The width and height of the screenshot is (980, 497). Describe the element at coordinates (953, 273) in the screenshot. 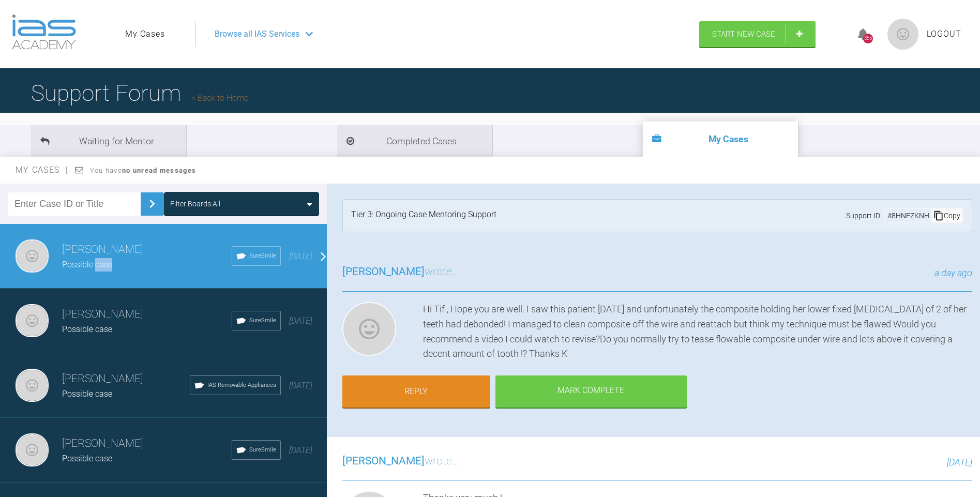

I see `span: a day ago` at that location.